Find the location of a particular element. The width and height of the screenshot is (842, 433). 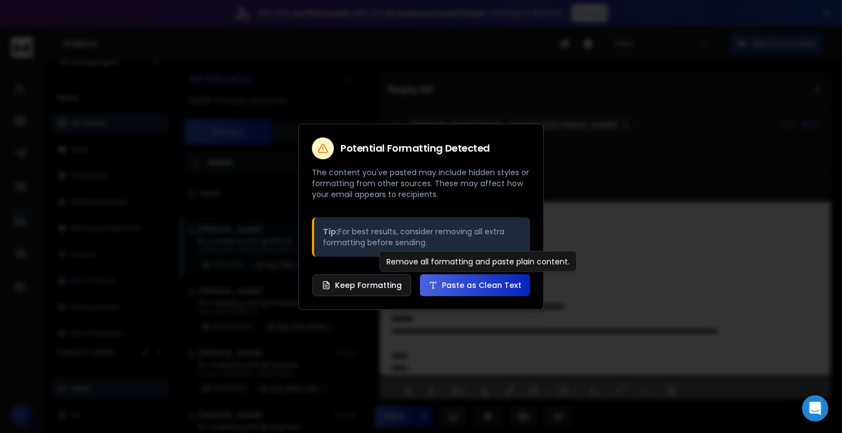

p: The content you've pasted may include hidden styles or formatting from other sources. These may a... is located at coordinates (421, 184).